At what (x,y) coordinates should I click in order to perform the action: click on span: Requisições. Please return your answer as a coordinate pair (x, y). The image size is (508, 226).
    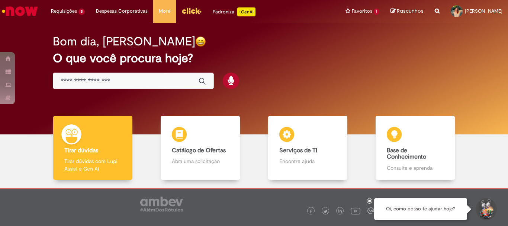
    Looking at the image, I should click on (64, 11).